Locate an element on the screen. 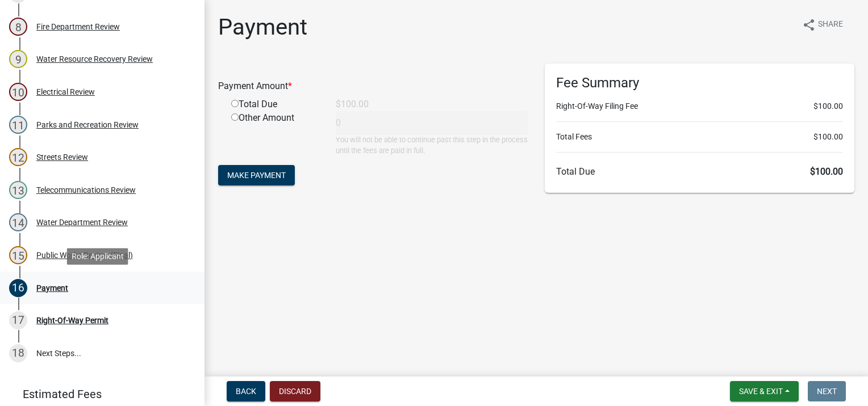  div: Streets Review is located at coordinates (62, 157).